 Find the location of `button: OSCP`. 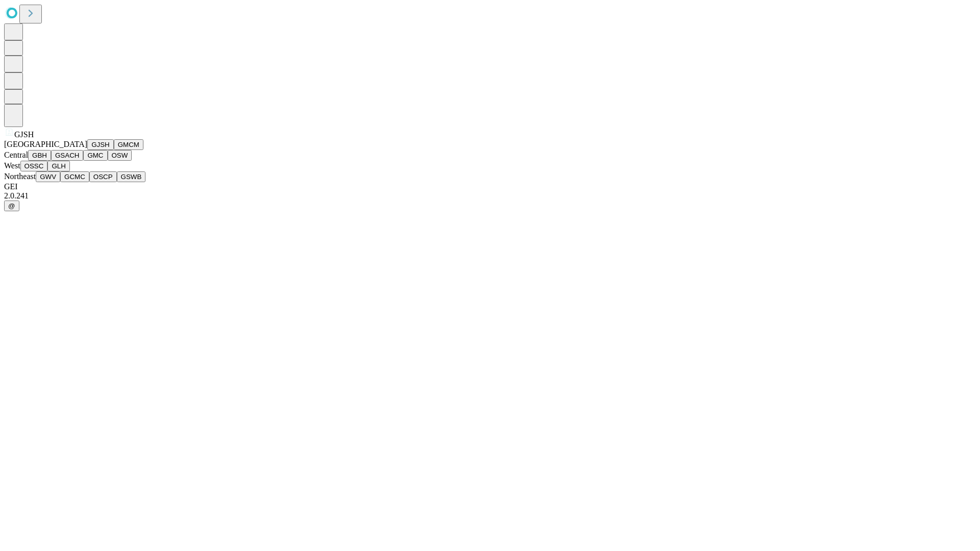

button: OSCP is located at coordinates (103, 176).